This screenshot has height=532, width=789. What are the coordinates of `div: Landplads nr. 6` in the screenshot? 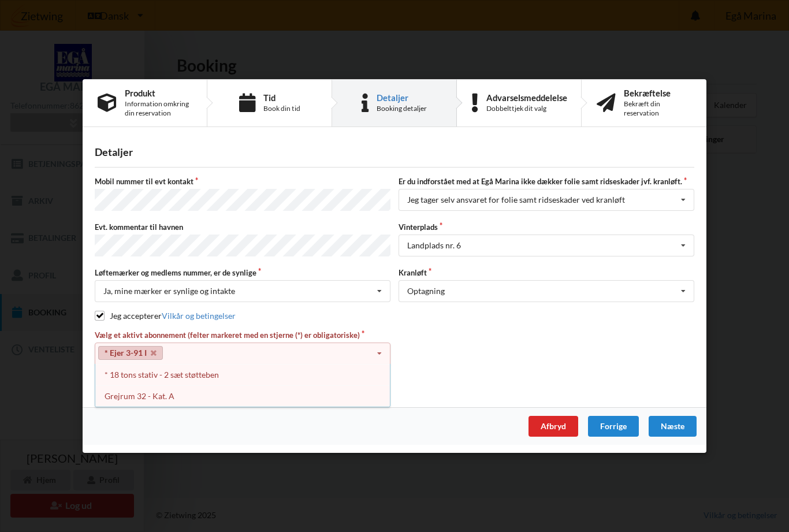 It's located at (434, 245).